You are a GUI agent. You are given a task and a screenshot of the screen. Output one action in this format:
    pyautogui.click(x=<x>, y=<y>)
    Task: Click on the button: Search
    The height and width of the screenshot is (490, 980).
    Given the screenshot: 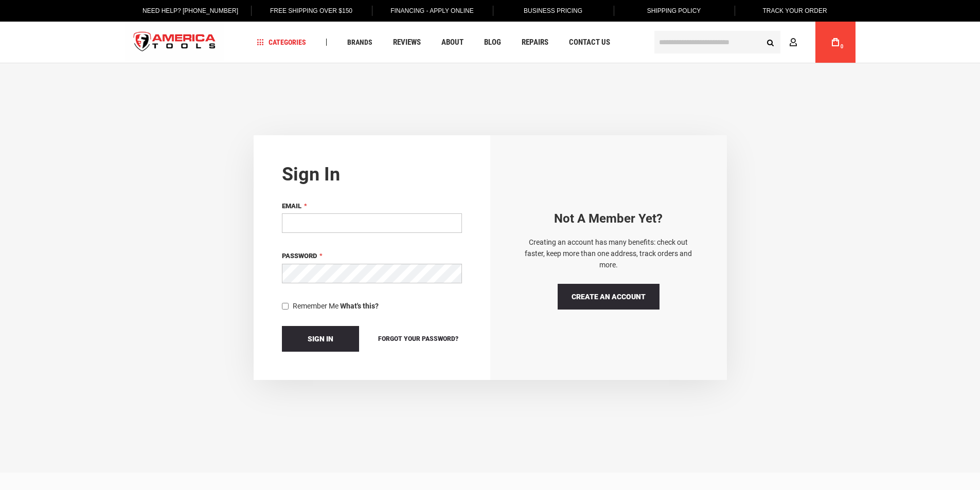 What is the action you would take?
    pyautogui.click(x=771, y=42)
    